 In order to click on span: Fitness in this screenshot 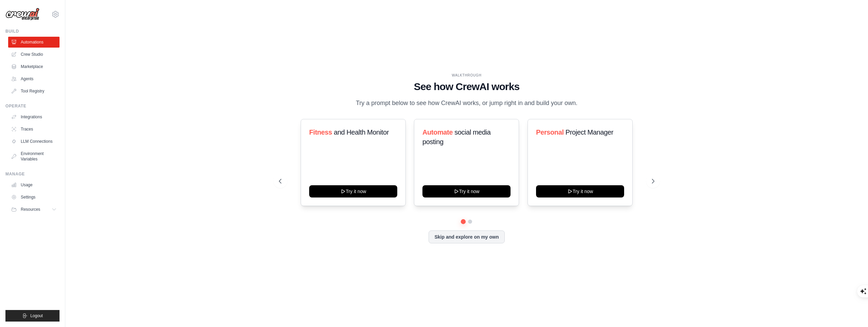, I will do `click(321, 132)`.